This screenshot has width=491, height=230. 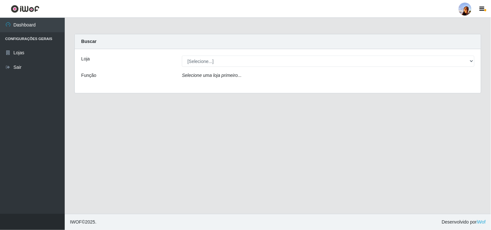 I want to click on label: Loja, so click(x=85, y=59).